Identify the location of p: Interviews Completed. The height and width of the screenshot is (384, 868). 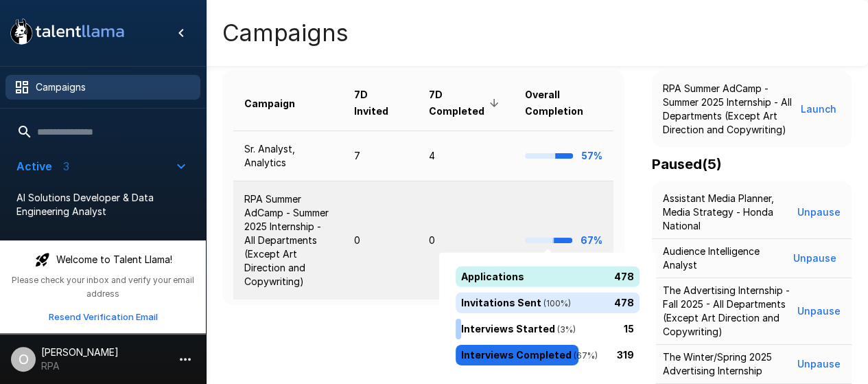
(529, 355).